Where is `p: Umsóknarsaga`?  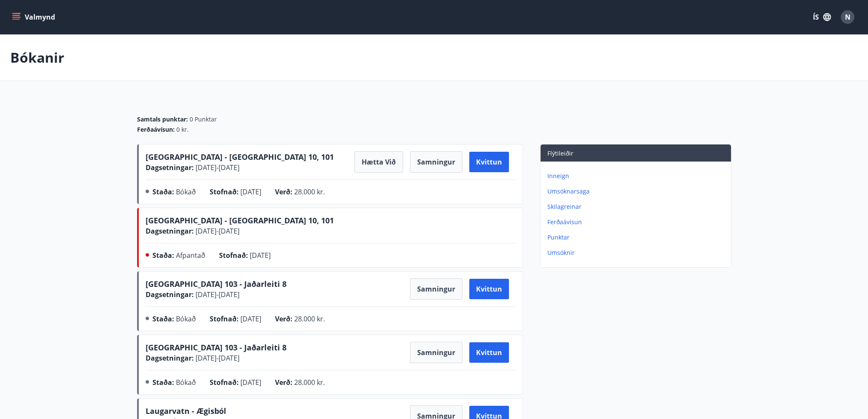
p: Umsóknarsaga is located at coordinates (637, 191).